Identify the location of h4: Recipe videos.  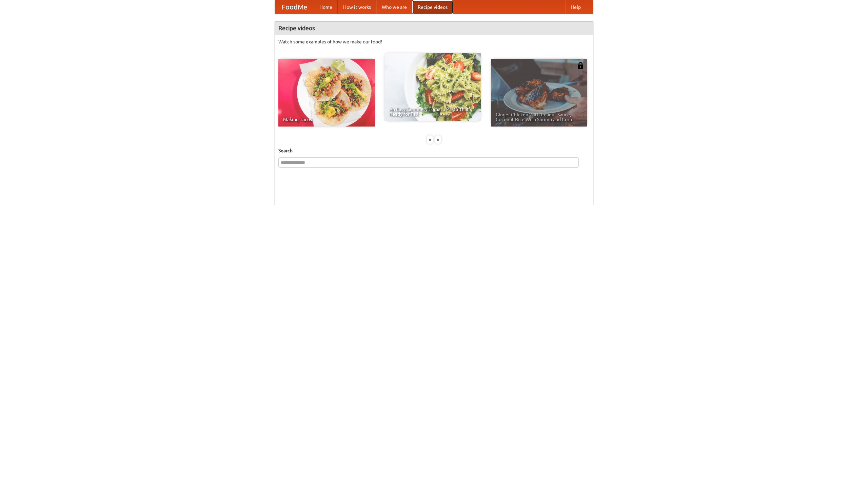
(434, 28).